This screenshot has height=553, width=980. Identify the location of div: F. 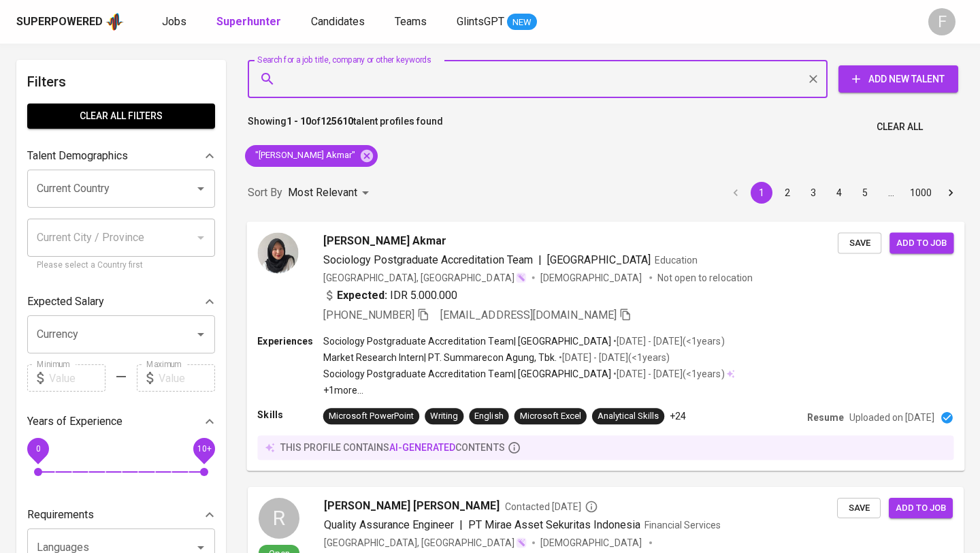
(942, 22).